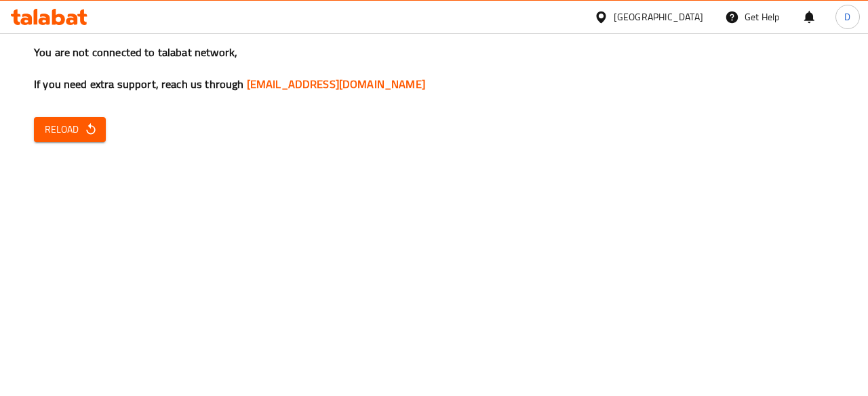 This screenshot has height=396, width=868. Describe the element at coordinates (434, 69) in the screenshot. I see `h3: You are not connected to talabat network, If you need extra support, reach us through` at that location.